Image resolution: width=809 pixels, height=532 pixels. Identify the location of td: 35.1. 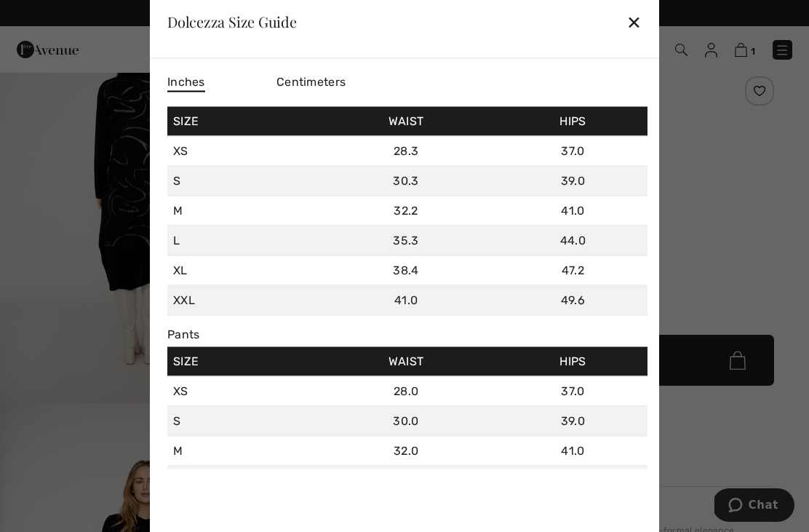
(406, 480).